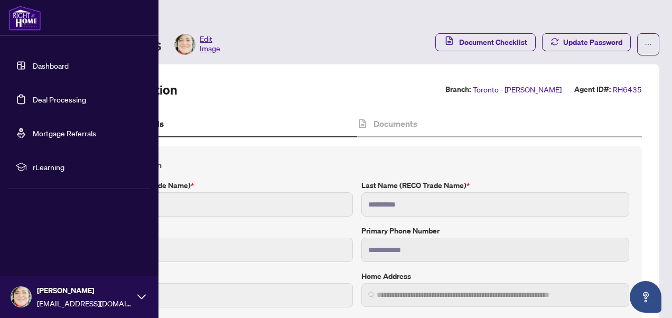 Image resolution: width=672 pixels, height=318 pixels. Describe the element at coordinates (627, 89) in the screenshot. I see `span: RH6435` at that location.